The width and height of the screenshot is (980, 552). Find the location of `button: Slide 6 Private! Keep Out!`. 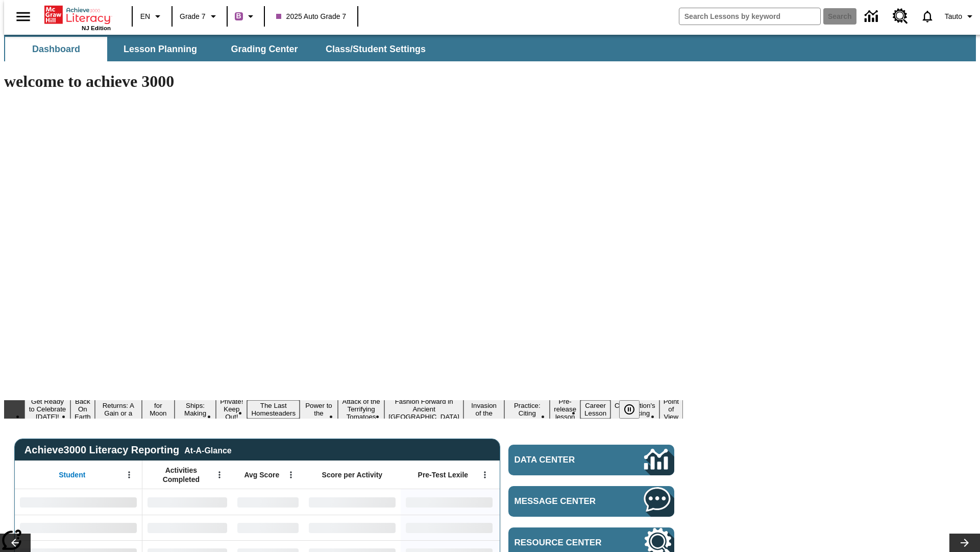

button: Slide 6 Private! Keep Out! is located at coordinates (232, 409).